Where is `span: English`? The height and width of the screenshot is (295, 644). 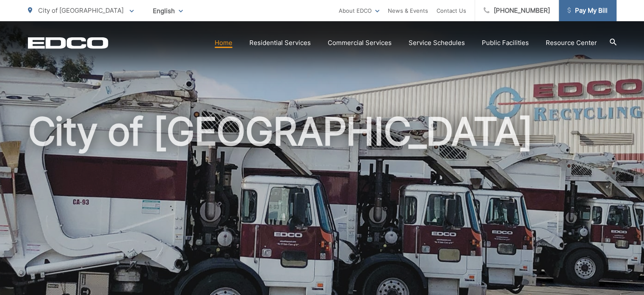 span: English is located at coordinates (167, 11).